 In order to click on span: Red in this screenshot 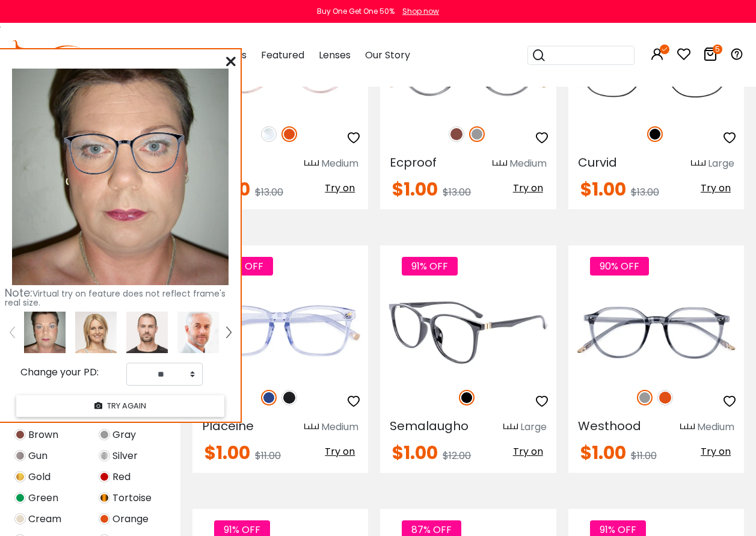, I will do `click(121, 476)`.